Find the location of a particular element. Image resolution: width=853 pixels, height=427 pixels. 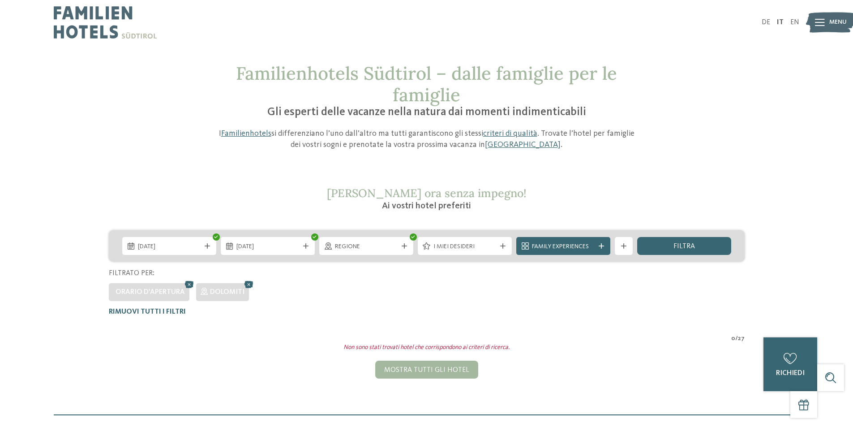

span: richiedi is located at coordinates (790, 373).